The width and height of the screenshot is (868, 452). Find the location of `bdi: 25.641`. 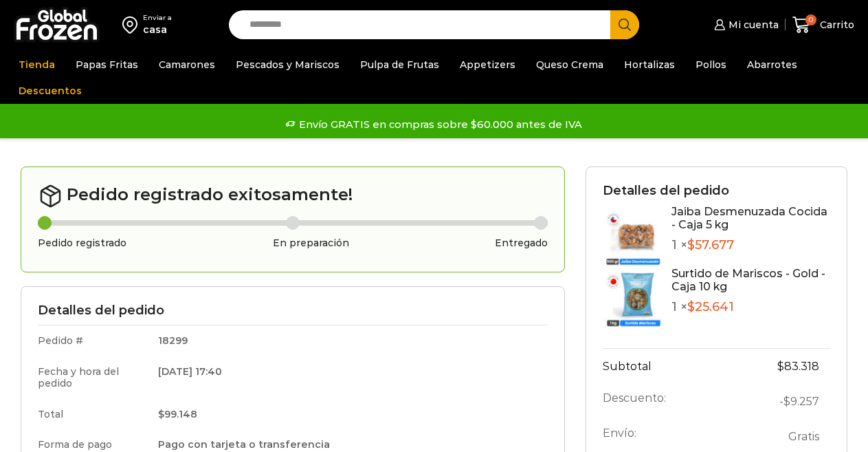

bdi: 25.641 is located at coordinates (710, 307).